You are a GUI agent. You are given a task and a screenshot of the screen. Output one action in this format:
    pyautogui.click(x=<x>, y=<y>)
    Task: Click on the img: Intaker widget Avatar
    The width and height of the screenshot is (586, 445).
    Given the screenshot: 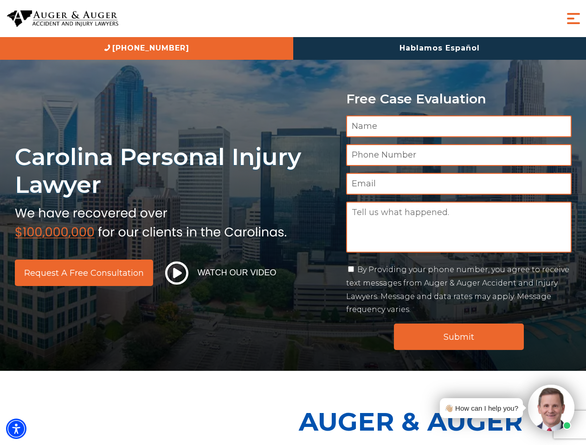 What is the action you would take?
    pyautogui.click(x=551, y=408)
    